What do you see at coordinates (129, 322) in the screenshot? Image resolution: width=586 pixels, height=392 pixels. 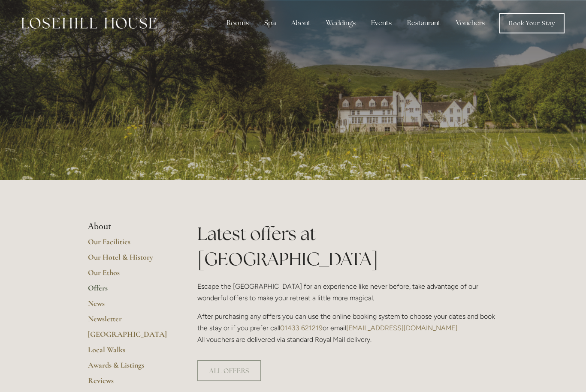 I see `a: Newsletter` at bounding box center [129, 322].